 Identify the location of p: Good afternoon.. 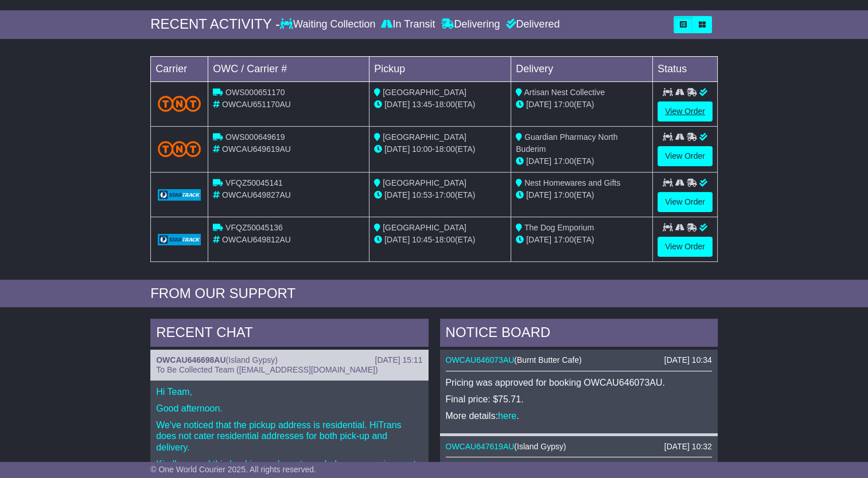
(289, 408).